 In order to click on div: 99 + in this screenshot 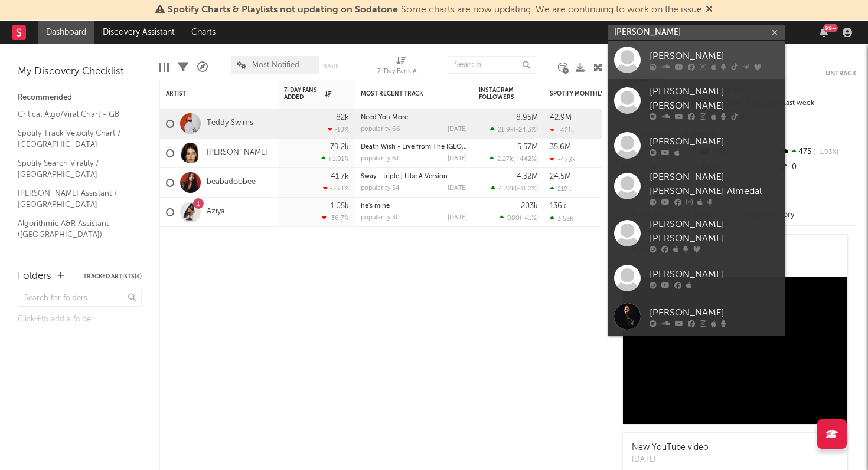, I will do `click(830, 28)`.